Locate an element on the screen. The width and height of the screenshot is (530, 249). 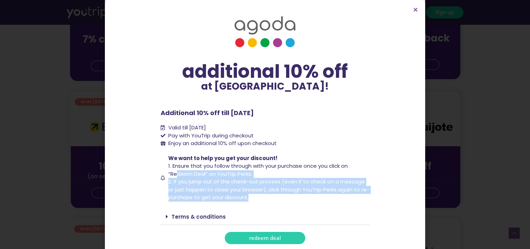
div: additional 10% off is located at coordinates (265, 71).